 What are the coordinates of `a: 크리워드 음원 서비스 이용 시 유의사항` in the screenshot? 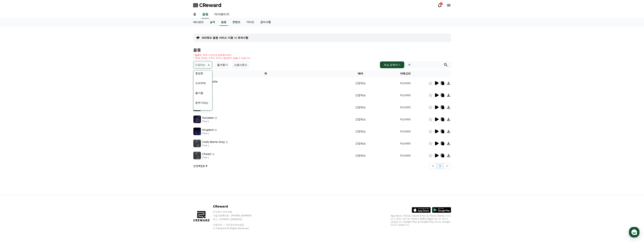 It's located at (225, 38).